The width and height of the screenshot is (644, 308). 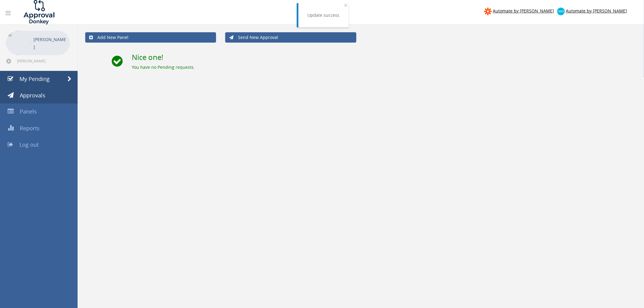 I want to click on a: Add New Panel, so click(x=151, y=37).